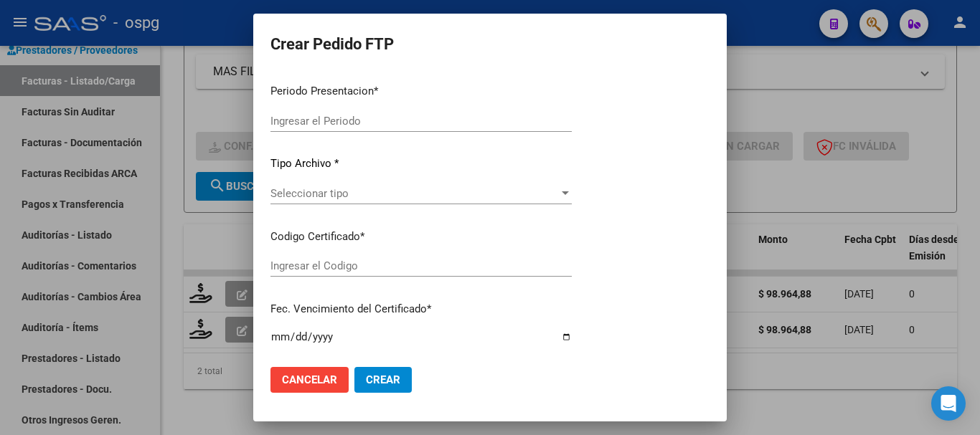 Image resolution: width=980 pixels, height=435 pixels. I want to click on span: Crear, so click(383, 380).